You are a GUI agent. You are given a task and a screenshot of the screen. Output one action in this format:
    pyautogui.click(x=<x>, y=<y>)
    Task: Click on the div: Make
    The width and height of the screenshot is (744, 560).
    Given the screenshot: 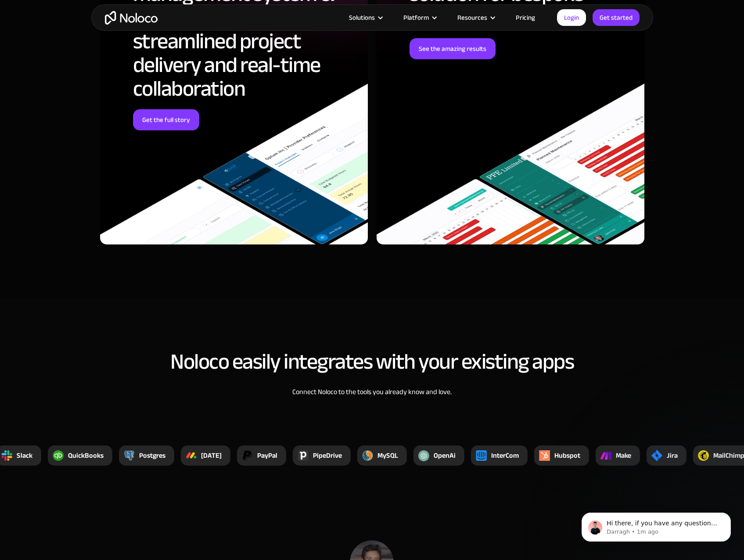 What is the action you would take?
    pyautogui.click(x=623, y=455)
    